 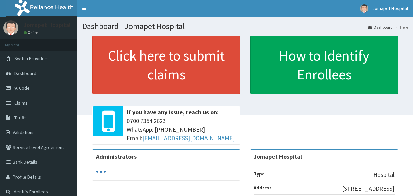 I want to click on b: Administrators, so click(x=116, y=156).